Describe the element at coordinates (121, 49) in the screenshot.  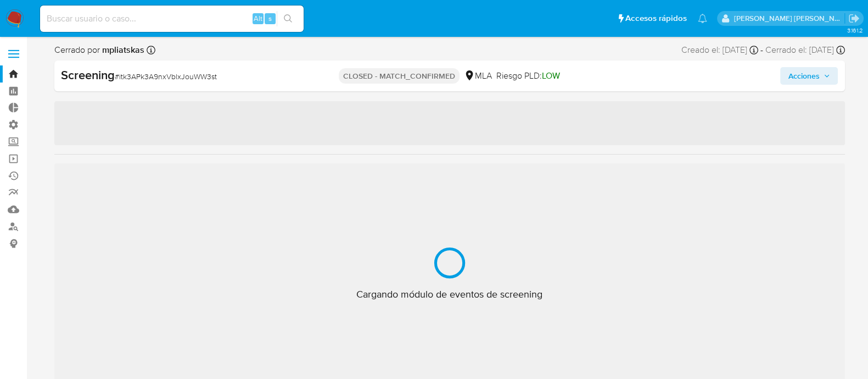
I see `b: mpliatskas` at that location.